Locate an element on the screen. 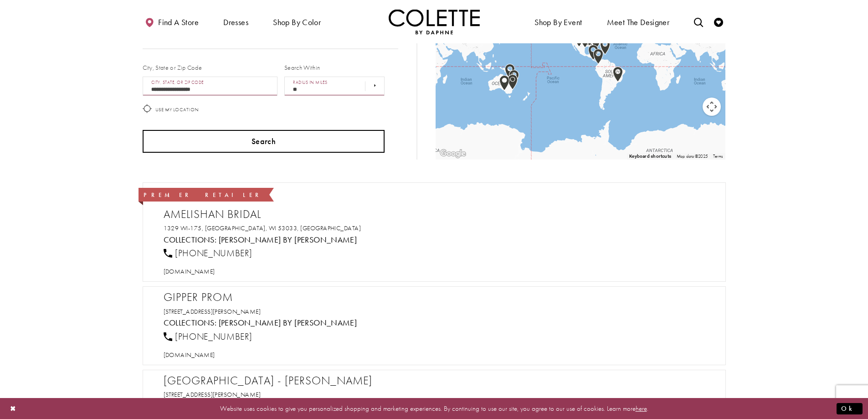  a: Find a store is located at coordinates (172, 21).